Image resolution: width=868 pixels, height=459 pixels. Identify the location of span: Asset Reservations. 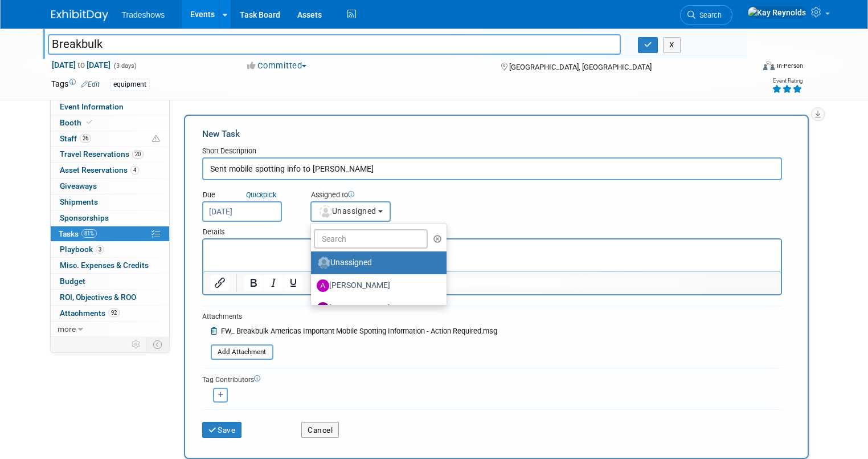
(99, 170).